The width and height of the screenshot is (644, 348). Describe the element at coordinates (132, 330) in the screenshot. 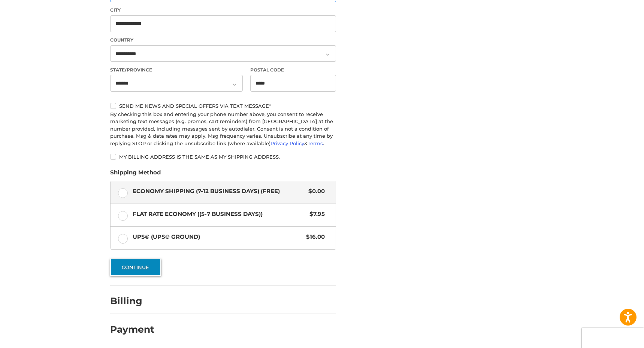

I see `h2: Payment` at that location.